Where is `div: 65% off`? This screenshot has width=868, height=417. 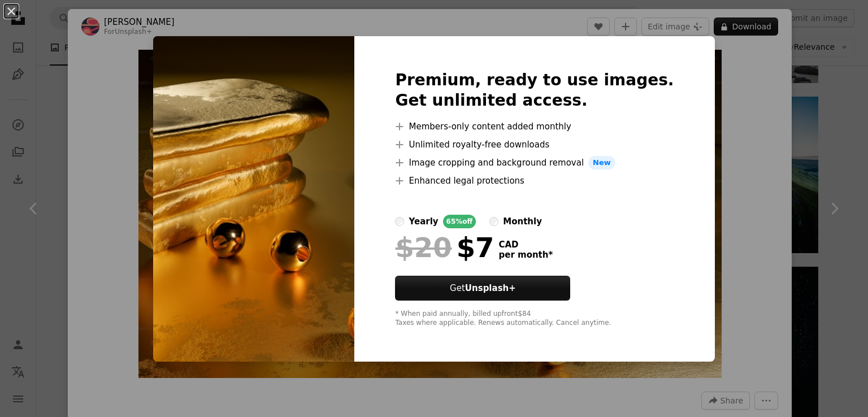
div: 65% off is located at coordinates (459, 222).